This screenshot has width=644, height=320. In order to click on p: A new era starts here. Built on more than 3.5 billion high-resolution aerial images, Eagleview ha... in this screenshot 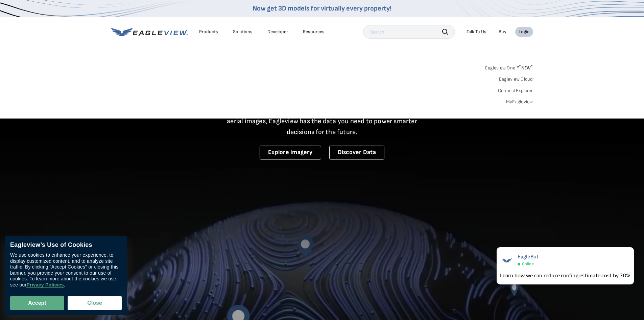, I will do `click(322, 121)`.